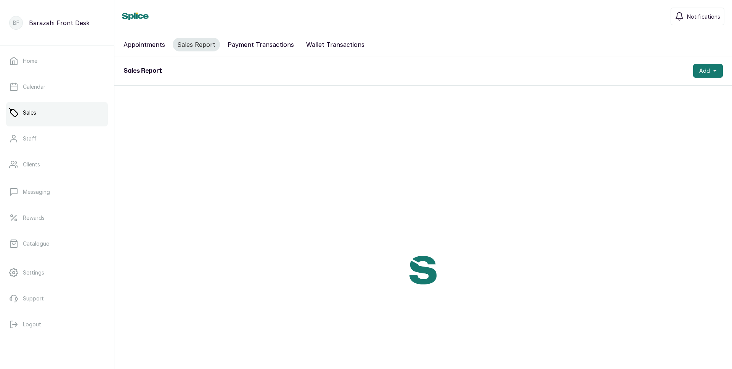 The height and width of the screenshot is (369, 732). What do you see at coordinates (703, 16) in the screenshot?
I see `span: Notifications` at bounding box center [703, 16].